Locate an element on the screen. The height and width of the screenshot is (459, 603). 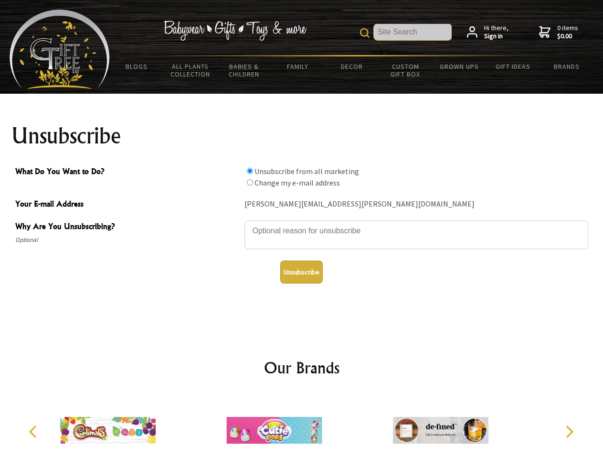
a: Family is located at coordinates (298, 66).